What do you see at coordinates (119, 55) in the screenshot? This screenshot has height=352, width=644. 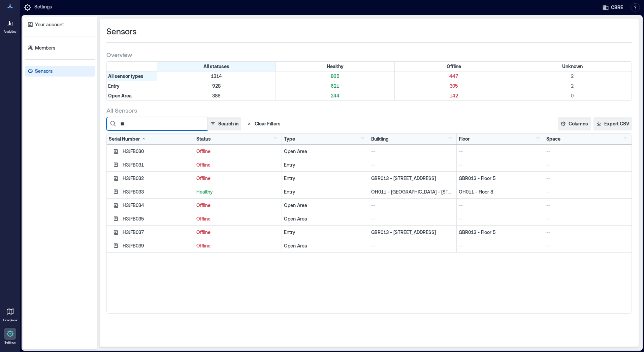 I see `span: Overview` at bounding box center [119, 55].